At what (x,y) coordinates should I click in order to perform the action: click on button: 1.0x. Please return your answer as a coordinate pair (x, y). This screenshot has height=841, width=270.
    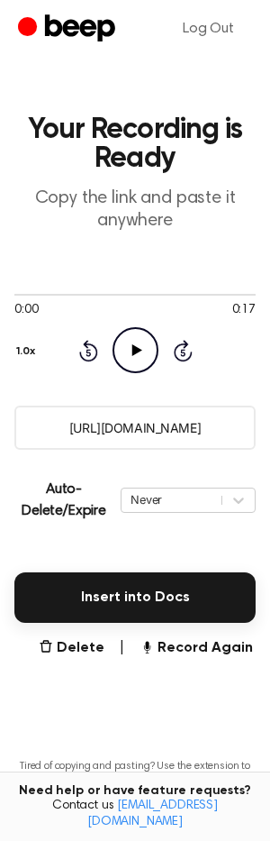
    Looking at the image, I should click on (28, 352).